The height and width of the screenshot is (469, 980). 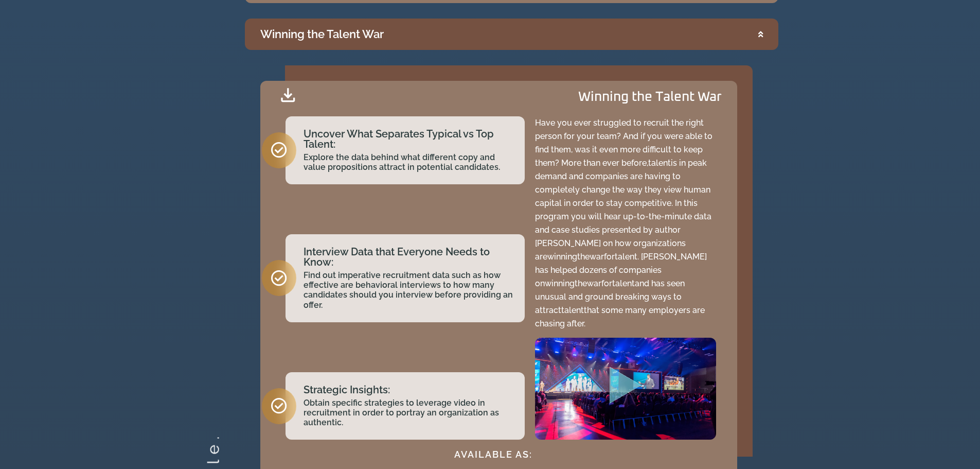 I want to click on h2: Interview Data that Everyone Needs to Know:, so click(x=408, y=257).